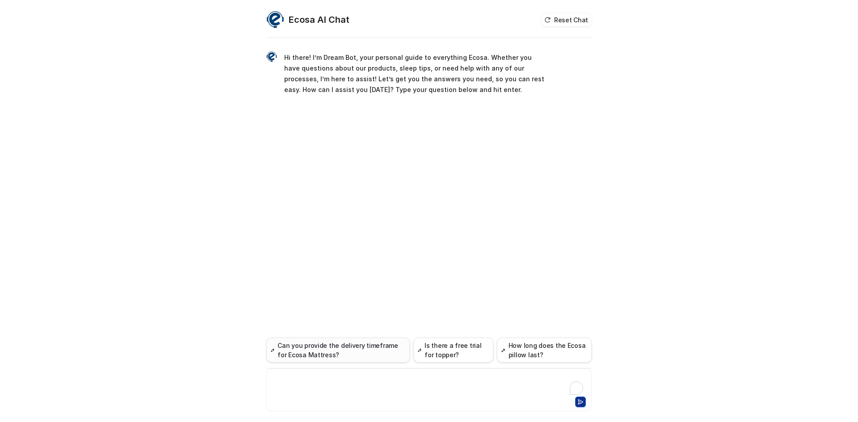 This screenshot has height=422, width=858. Describe the element at coordinates (566, 20) in the screenshot. I see `button: Reset Chat` at that location.